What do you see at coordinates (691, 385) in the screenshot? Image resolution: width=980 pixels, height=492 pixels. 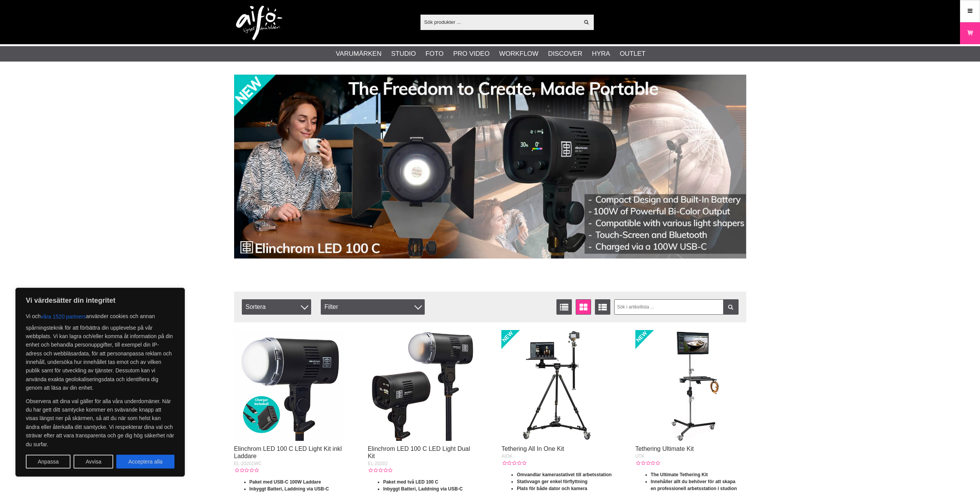 I see `img: Tethering Ultimate Kit` at bounding box center [691, 385].